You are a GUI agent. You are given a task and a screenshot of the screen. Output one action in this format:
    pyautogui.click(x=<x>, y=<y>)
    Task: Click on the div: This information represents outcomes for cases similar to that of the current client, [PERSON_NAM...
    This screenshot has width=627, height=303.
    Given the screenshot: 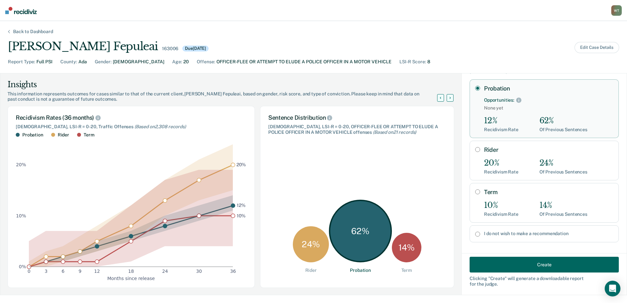 What is the action you would take?
    pyautogui.click(x=226, y=97)
    